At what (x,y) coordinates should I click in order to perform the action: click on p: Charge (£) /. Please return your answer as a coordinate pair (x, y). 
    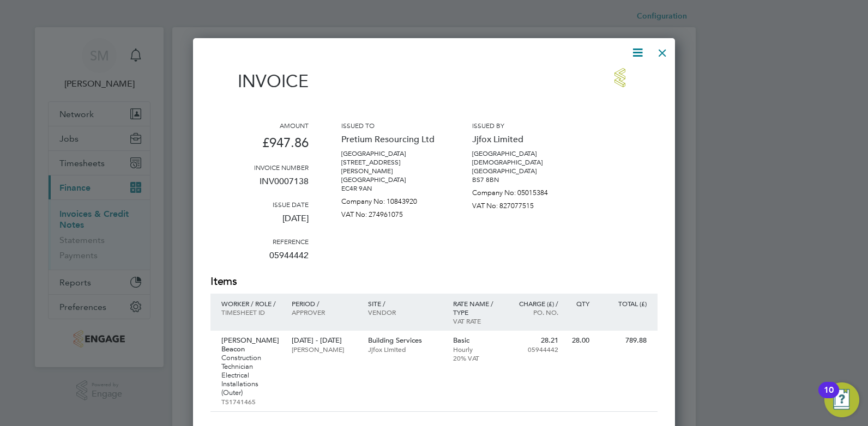
    Looking at the image, I should click on (534, 304).